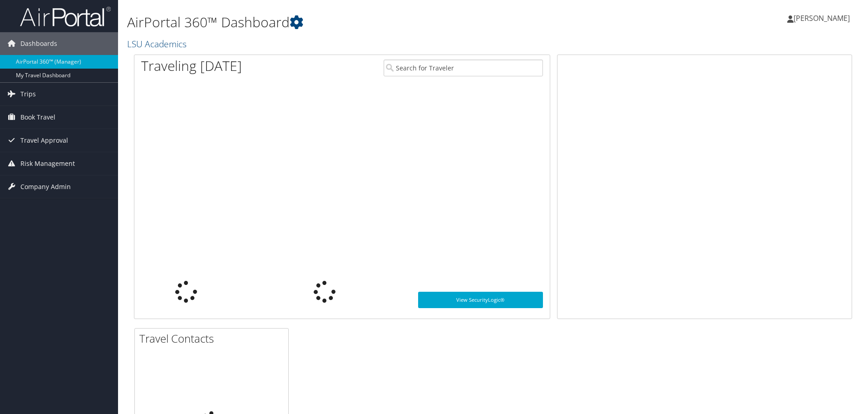  What do you see at coordinates (39, 43) in the screenshot?
I see `span: Dashboards` at bounding box center [39, 43].